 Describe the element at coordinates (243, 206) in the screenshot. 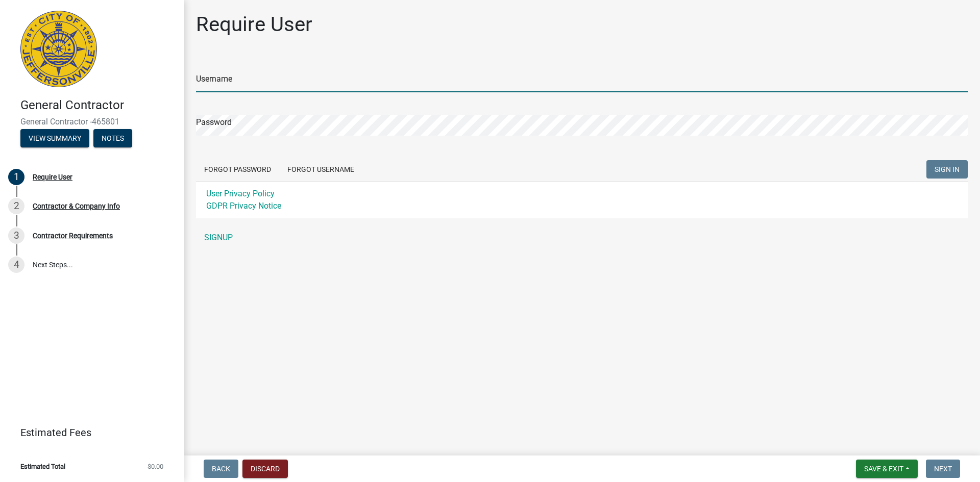

I see `a: GDPR Privacy Notice` at that location.